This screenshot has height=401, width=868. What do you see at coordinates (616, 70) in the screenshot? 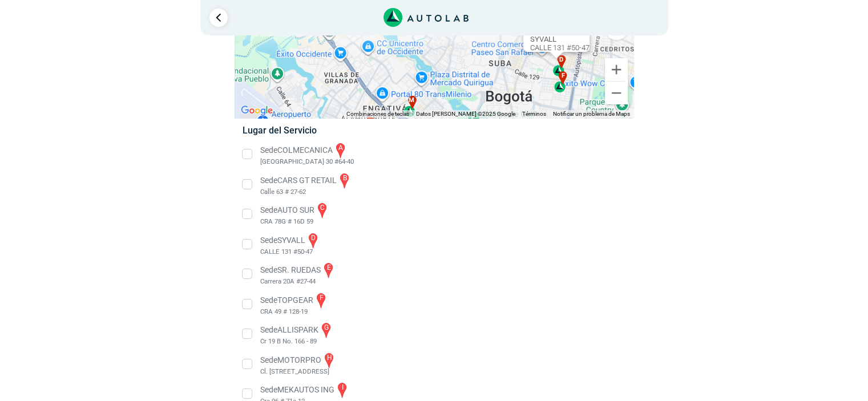
I see `button: Ampliar` at bounding box center [616, 70].